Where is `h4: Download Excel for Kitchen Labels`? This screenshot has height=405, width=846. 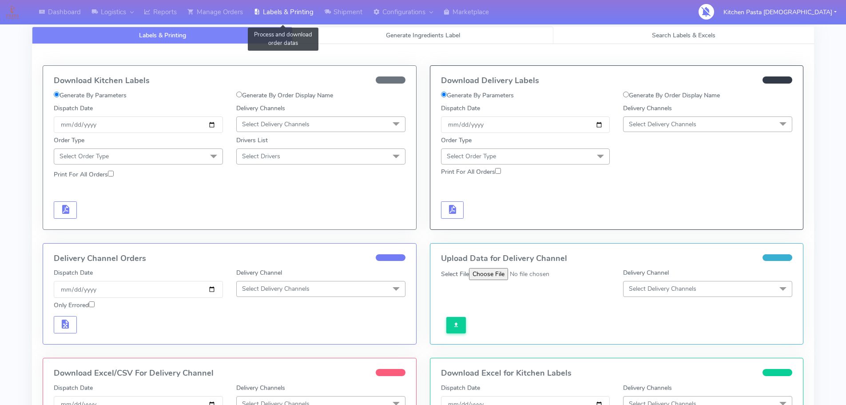 h4: Download Excel for Kitchen Labels is located at coordinates (617, 373).